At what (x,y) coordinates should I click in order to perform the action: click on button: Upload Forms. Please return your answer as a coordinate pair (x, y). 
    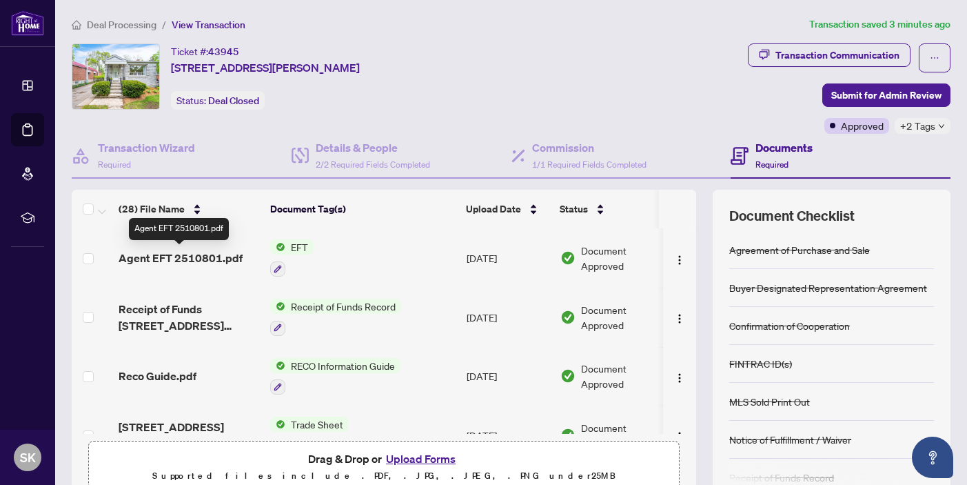
    Looking at the image, I should click on (420, 458).